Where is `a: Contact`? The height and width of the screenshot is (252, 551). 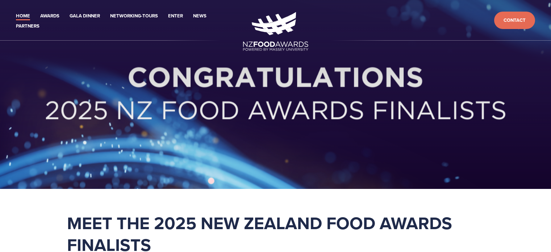
a: Contact is located at coordinates (515, 20).